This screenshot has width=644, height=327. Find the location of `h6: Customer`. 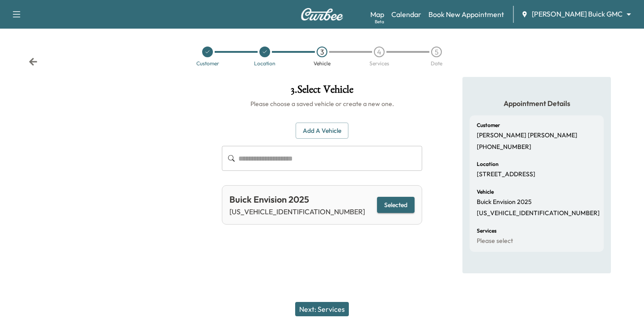

h6: Customer is located at coordinates (488, 125).